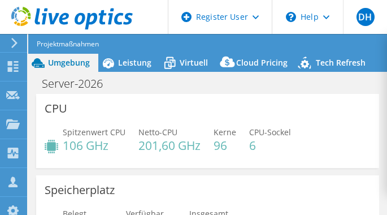 This screenshot has width=387, height=215. I want to click on h4: 201,60 GHz, so click(170, 145).